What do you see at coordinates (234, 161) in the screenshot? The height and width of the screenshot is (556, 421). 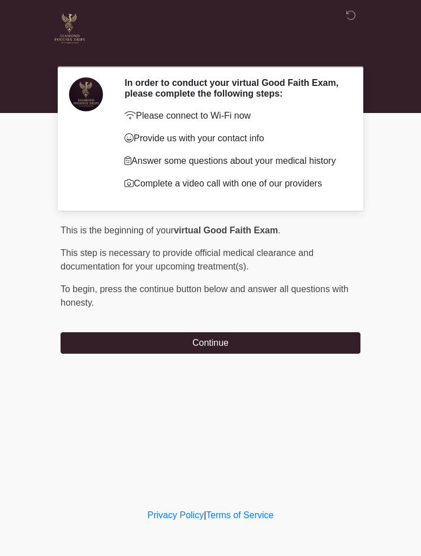 I see `p: Answer some questions about your medical history` at bounding box center [234, 161].